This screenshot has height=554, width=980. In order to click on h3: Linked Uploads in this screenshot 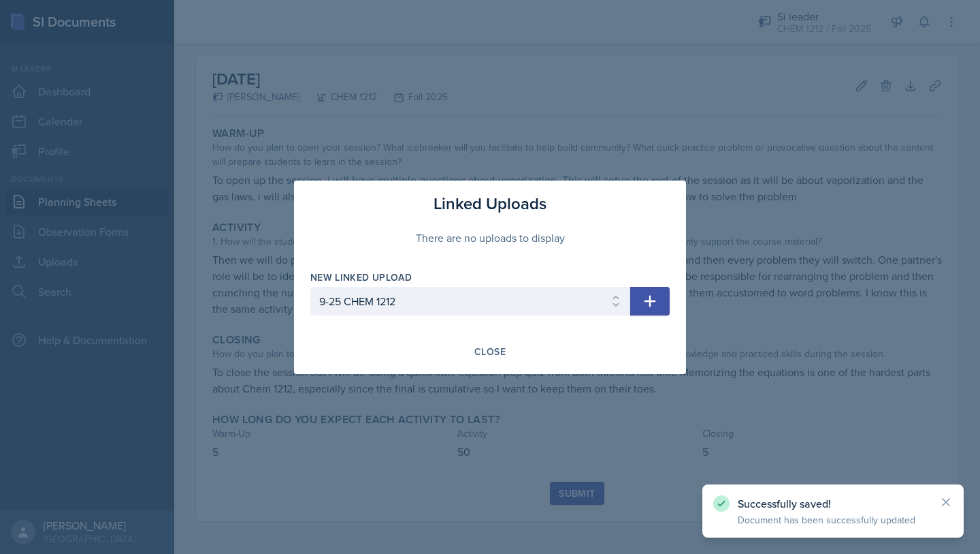, I will do `click(490, 204)`.